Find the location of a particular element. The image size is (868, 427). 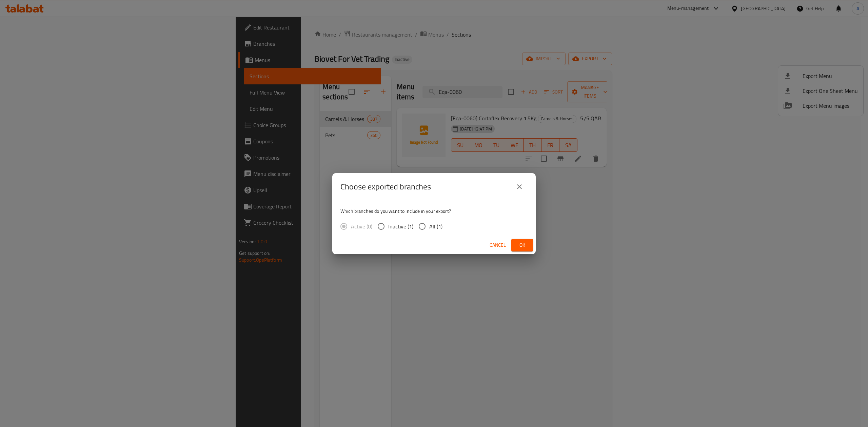

span: Inactive (1) is located at coordinates (401, 226).